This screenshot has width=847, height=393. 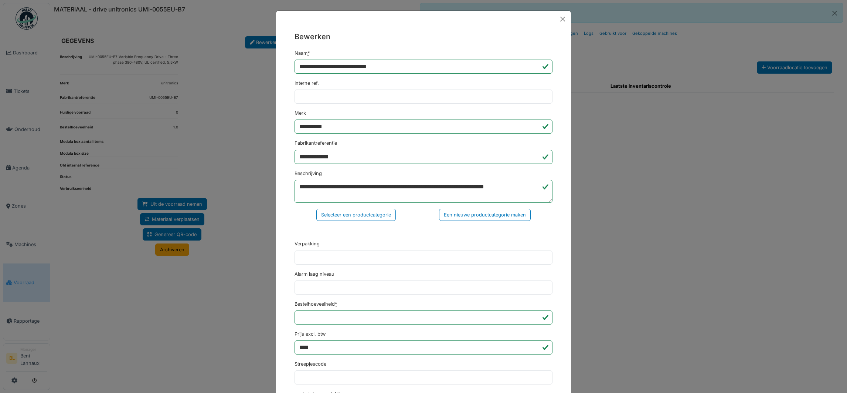 I want to click on label: Bestelhoeveelheid, so click(x=316, y=304).